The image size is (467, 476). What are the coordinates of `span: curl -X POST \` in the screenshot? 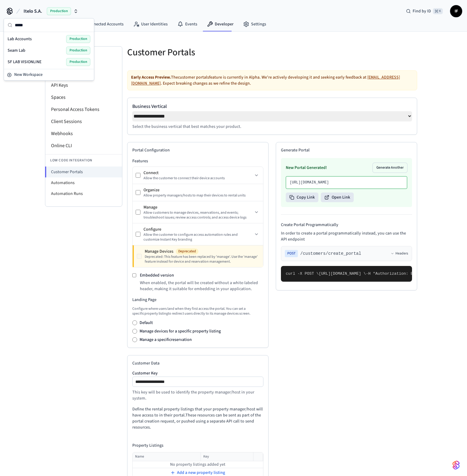 It's located at (302, 273).